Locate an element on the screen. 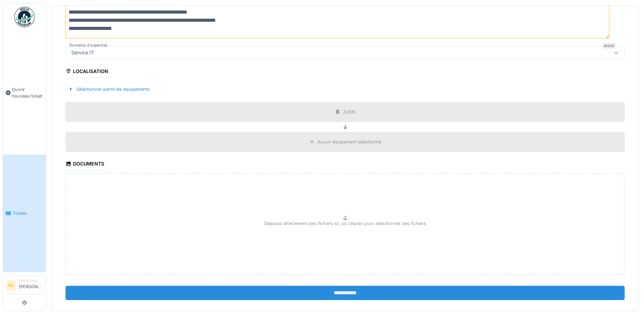 The width and height of the screenshot is (644, 314). div: Documents is located at coordinates (85, 164).